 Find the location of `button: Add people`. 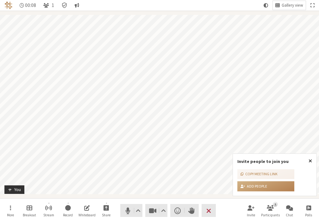

button: Add people is located at coordinates (266, 187).